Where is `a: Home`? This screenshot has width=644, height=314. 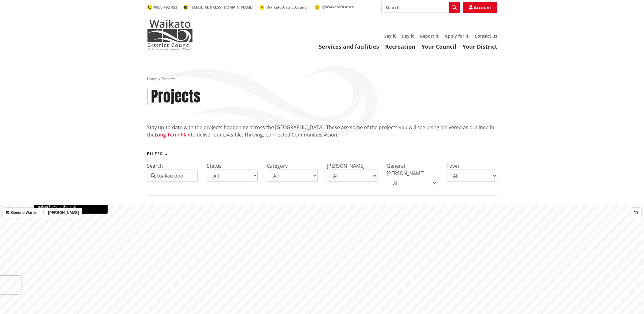
a: Home is located at coordinates (153, 78).